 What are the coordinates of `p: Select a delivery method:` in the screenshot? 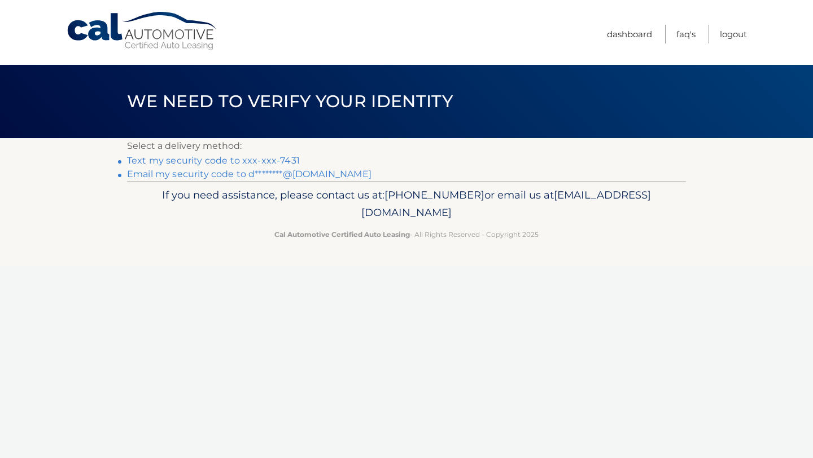 It's located at (406, 146).